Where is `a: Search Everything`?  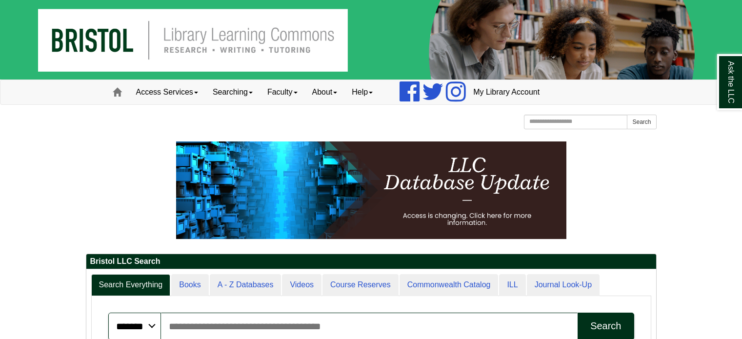 a: Search Everything is located at coordinates (131, 285).